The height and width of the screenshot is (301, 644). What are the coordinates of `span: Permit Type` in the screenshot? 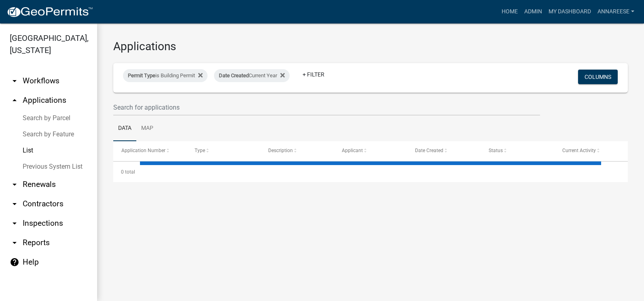 It's located at (142, 75).